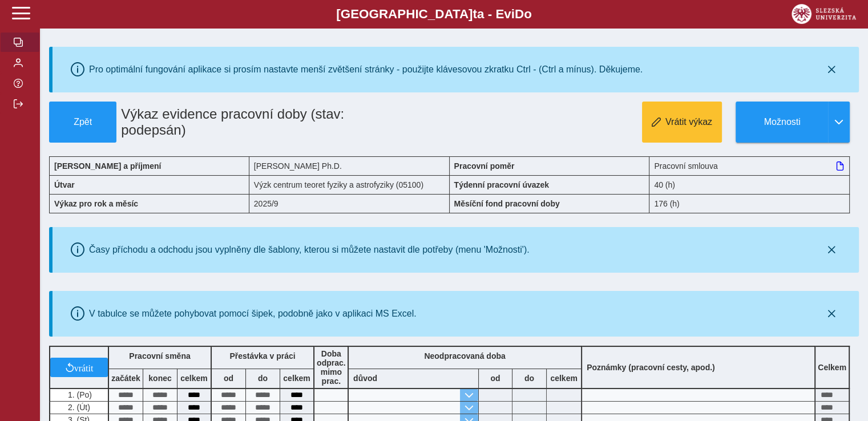 The height and width of the screenshot is (421, 868). I want to click on b: Výkaz pro rok a měsíc, so click(96, 204).